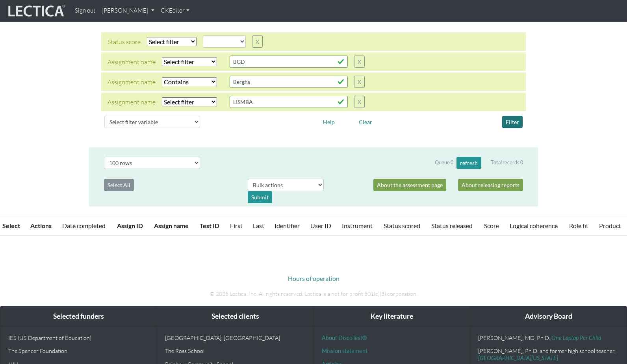 The width and height of the screenshot is (627, 364). What do you see at coordinates (490, 185) in the screenshot?
I see `a: About releasing reports` at bounding box center [490, 185].